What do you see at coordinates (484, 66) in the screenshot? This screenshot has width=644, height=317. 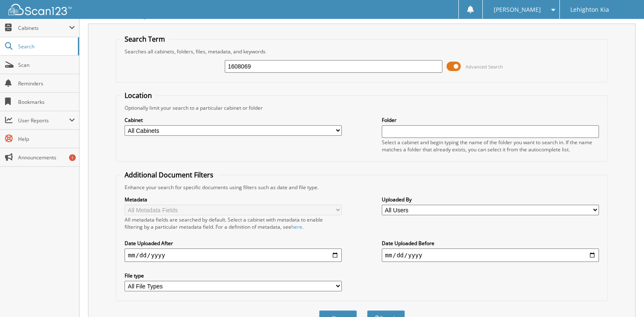 I see `span: Advanced Search` at bounding box center [484, 66].